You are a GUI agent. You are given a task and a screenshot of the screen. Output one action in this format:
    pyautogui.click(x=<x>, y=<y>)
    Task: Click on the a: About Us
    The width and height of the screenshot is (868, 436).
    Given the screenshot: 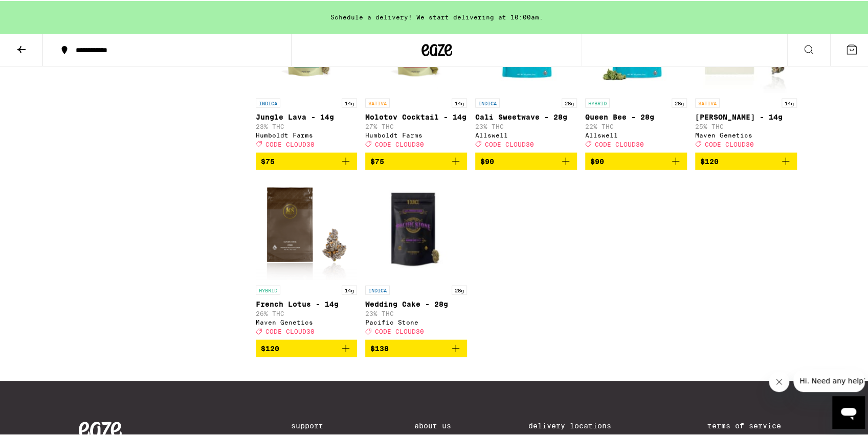 What is the action you would take?
    pyautogui.click(x=432, y=425)
    